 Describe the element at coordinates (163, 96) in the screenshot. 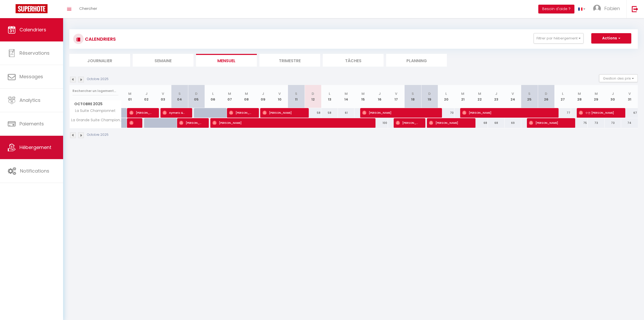

I see `th: 03` at that location.